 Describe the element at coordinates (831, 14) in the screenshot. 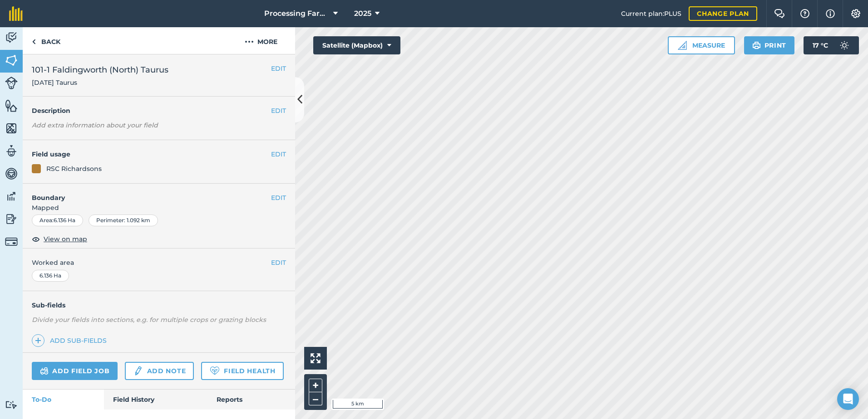

I see `img: svg+xml;base64,PHN2ZyB4bWxucz0iaHR0cDovL3d3dy53My5vcmcvMjAwMC9zdmciIHdpZHRoPSIxNyIgaGVpZ2h0PSIxNy...` at that location.